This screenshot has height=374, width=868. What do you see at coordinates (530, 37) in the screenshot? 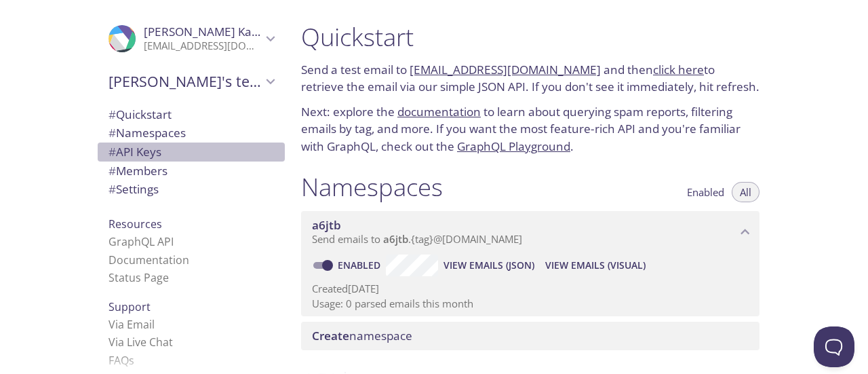
I see `h1: Quickstart` at bounding box center [530, 37].